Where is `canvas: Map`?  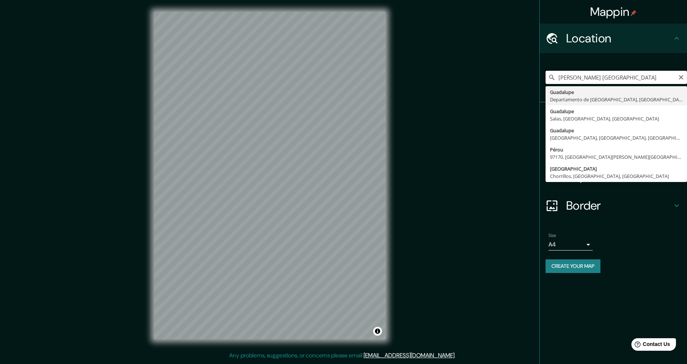 canvas: Map is located at coordinates (270, 175).